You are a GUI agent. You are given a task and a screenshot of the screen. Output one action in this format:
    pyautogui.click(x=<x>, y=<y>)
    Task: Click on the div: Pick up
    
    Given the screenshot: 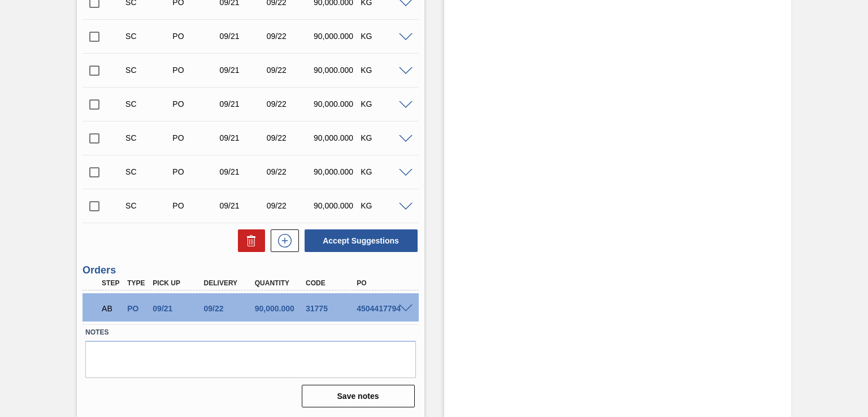 What is the action you would take?
    pyautogui.click(x=178, y=283)
    